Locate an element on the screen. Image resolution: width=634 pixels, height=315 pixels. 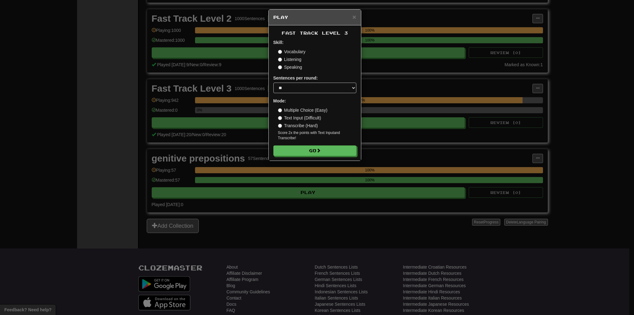
input: Speaking is located at coordinates (280, 67).